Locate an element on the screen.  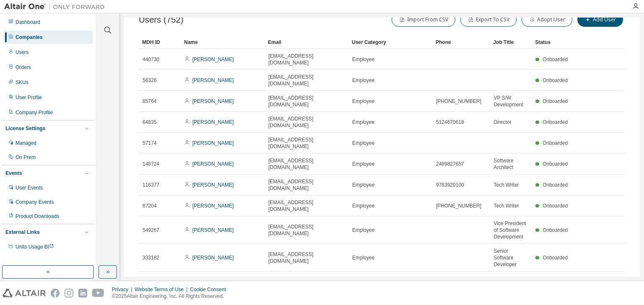
div: SKUs is located at coordinates (22, 83).